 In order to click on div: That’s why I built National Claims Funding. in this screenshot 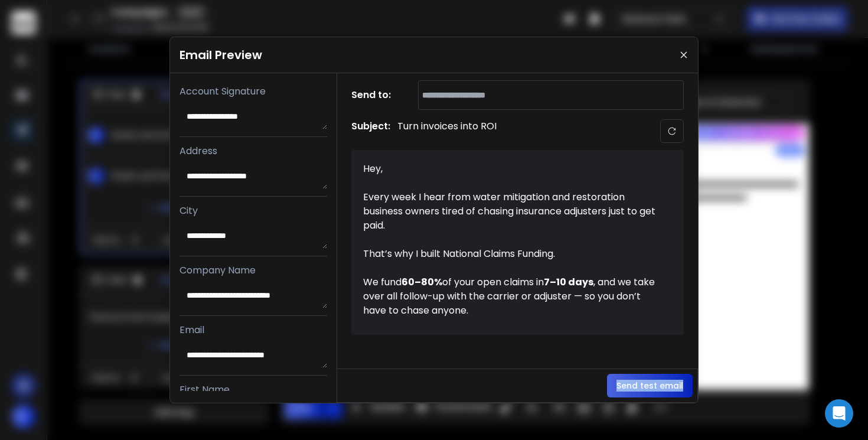, I will do `click(511, 254)`.